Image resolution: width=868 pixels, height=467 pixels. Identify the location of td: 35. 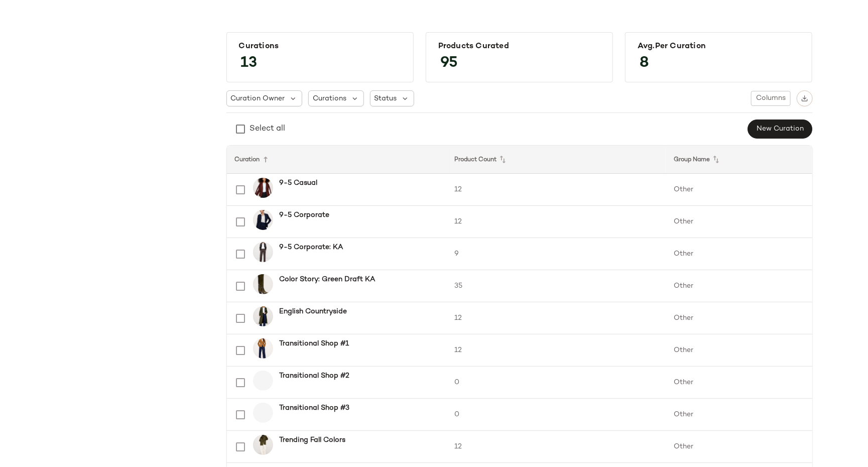
(556, 286).